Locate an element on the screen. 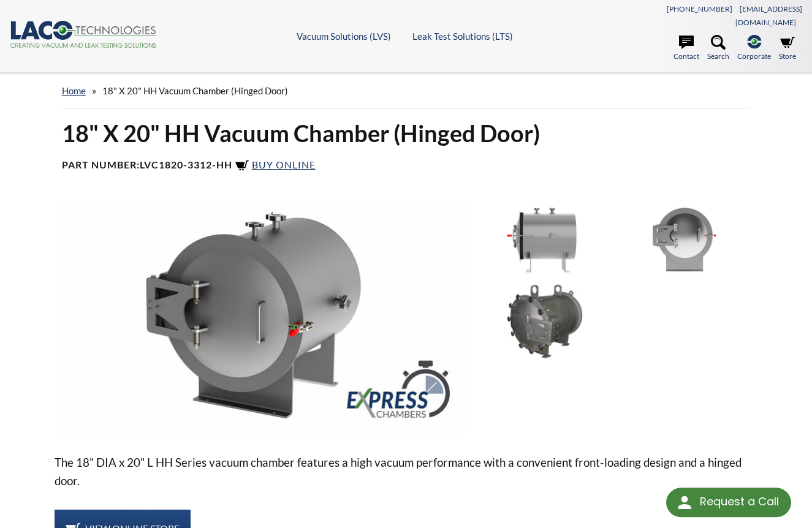  a: Buy Online is located at coordinates (275, 164).